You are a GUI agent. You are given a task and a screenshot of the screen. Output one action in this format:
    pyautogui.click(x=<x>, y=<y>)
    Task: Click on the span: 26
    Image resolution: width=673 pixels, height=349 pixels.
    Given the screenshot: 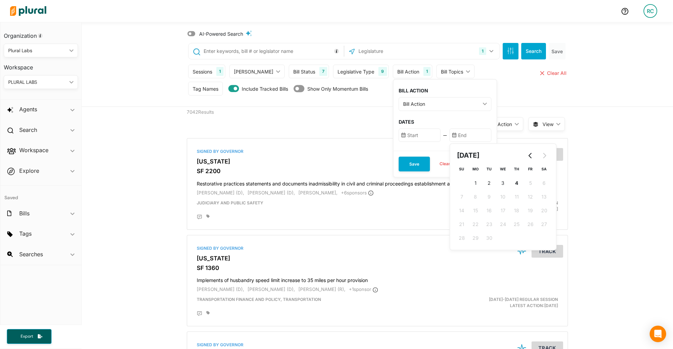 What is the action you would take?
    pyautogui.click(x=530, y=224)
    